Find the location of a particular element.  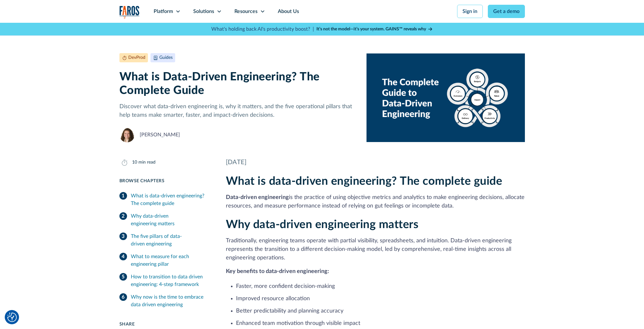

div: min read is located at coordinates (147, 162).